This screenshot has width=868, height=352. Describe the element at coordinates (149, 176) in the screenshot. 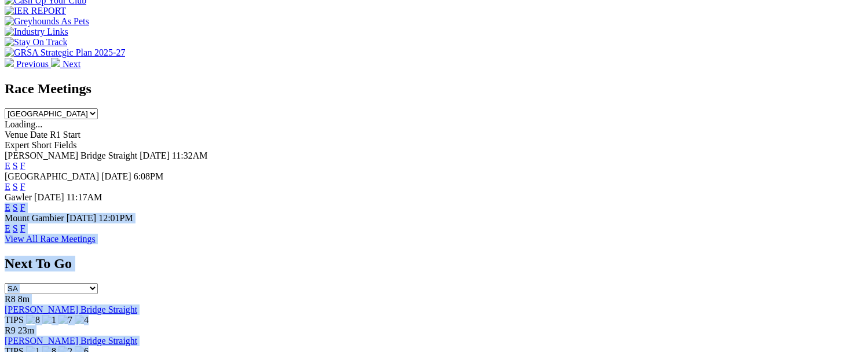

I see `span: 6:08PM` at that location.